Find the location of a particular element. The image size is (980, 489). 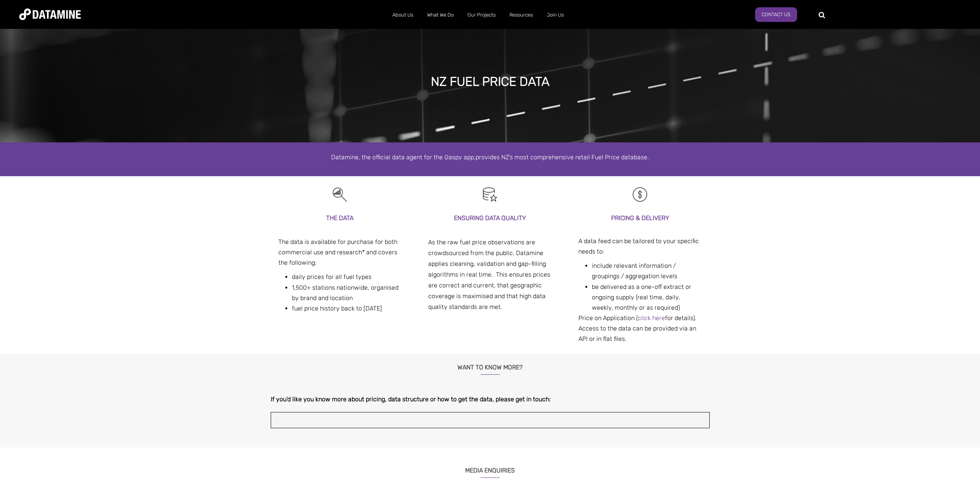

p: Datamine, the official data agent for the Gaspy app, is located at coordinates (490, 157).